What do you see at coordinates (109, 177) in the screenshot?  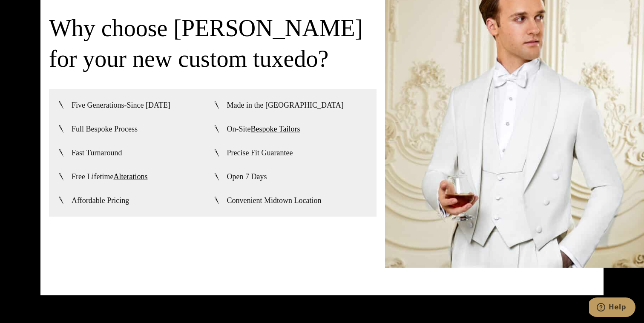 I see `span: Free Lifetime` at bounding box center [109, 177].